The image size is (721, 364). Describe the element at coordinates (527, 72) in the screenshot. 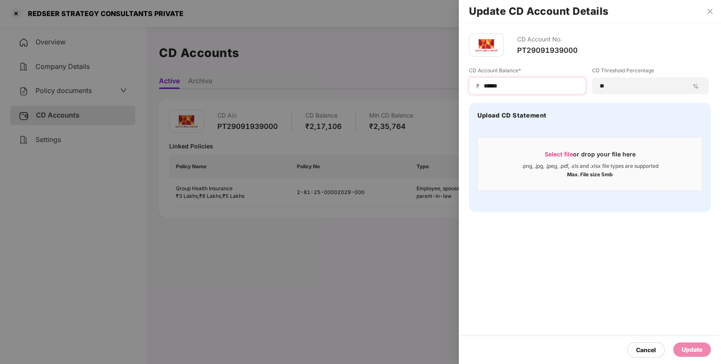

I see `label: CD Account Balance*` at that location.